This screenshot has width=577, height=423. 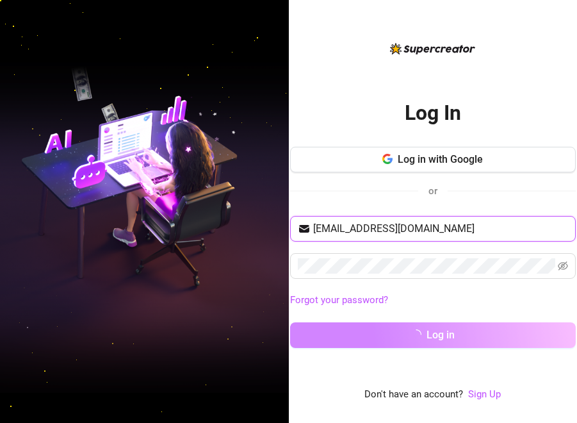 I want to click on button: Log in, so click(x=433, y=335).